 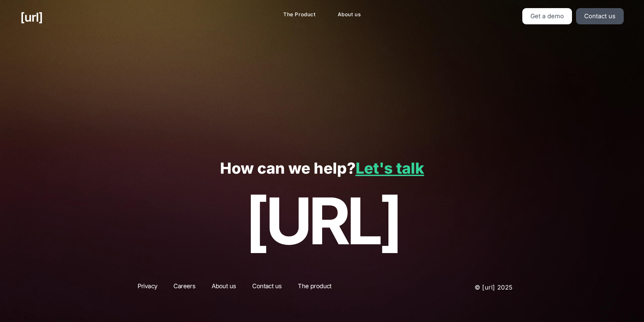 What do you see at coordinates (147, 288) in the screenshot?
I see `a: Privacy` at bounding box center [147, 288].